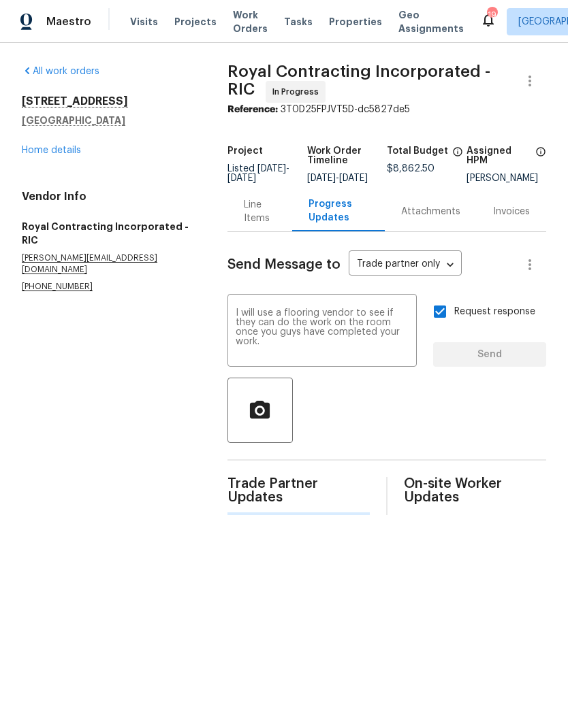  Describe the element at coordinates (405, 264) in the screenshot. I see `div: Trade partner only` at that location.